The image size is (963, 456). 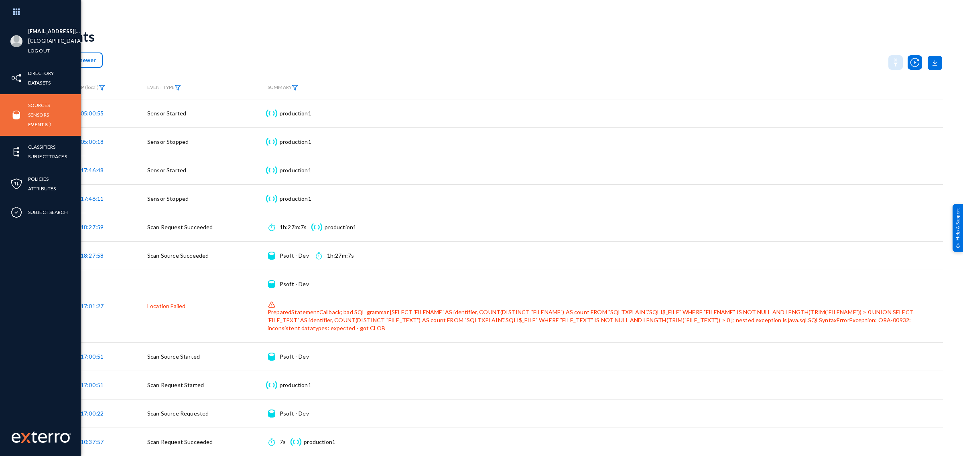 I want to click on a: Directory, so click(x=41, y=73).